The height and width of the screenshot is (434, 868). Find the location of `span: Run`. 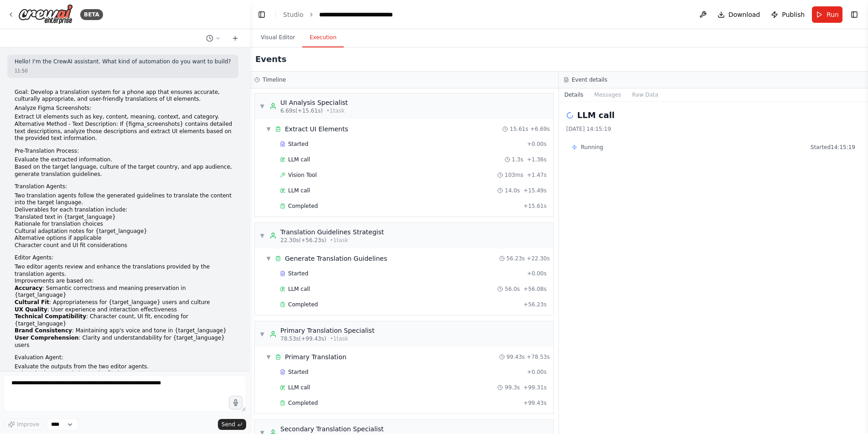

span: Run is located at coordinates (832, 15).